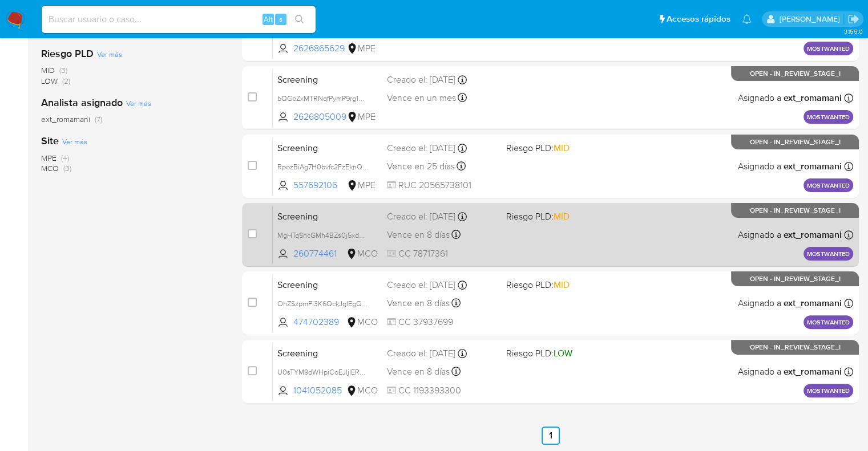 This screenshot has height=451, width=868. Describe the element at coordinates (268, 19) in the screenshot. I see `span: Alt` at that location.